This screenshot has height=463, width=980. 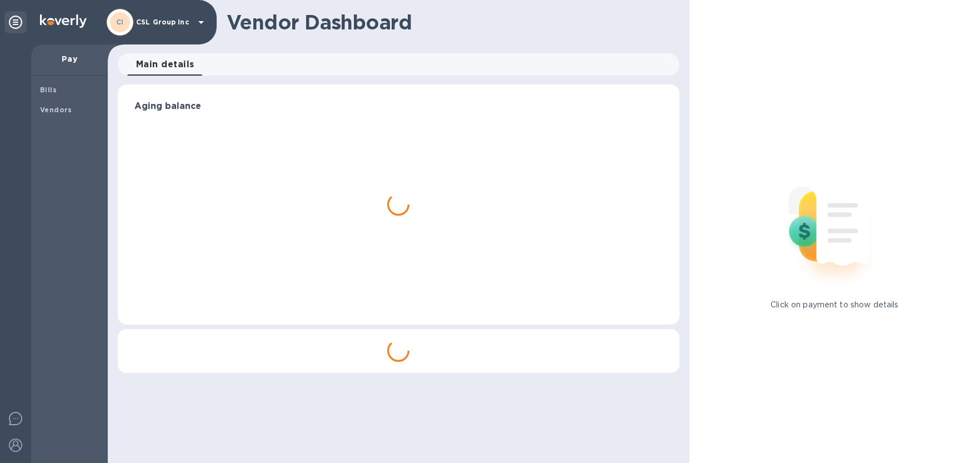 I want to click on b: CI, so click(x=120, y=22).